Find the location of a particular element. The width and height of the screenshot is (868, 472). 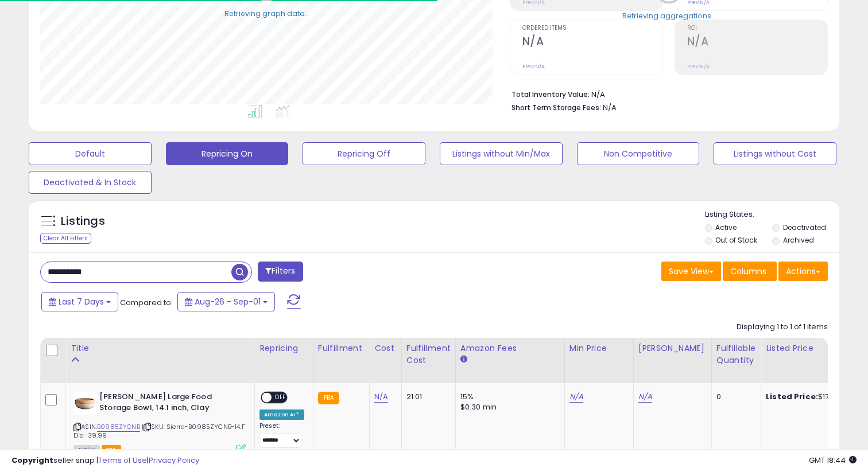

strong: Copyright is located at coordinates (32, 460).